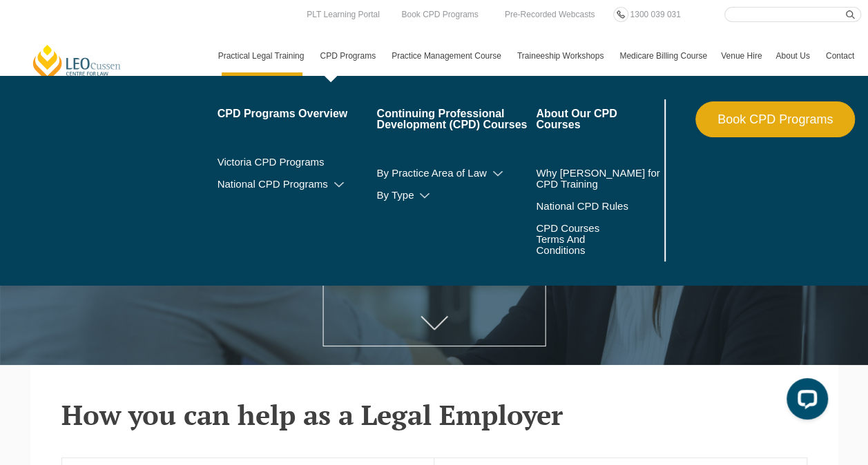 Image resolution: width=868 pixels, height=465 pixels. Describe the element at coordinates (344, 14) in the screenshot. I see `a: PLT Learning Portal` at that location.